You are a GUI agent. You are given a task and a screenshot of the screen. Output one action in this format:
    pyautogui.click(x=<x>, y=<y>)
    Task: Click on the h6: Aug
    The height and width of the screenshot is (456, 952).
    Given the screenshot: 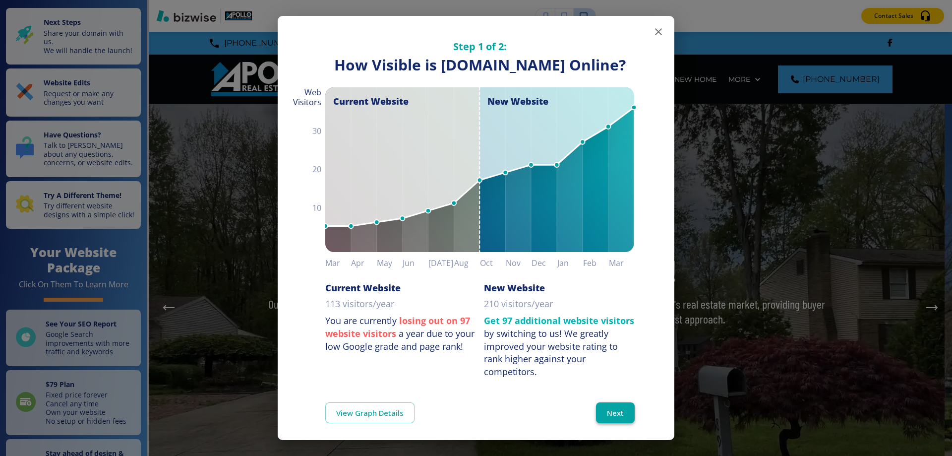 What is the action you would take?
    pyautogui.click(x=467, y=263)
    